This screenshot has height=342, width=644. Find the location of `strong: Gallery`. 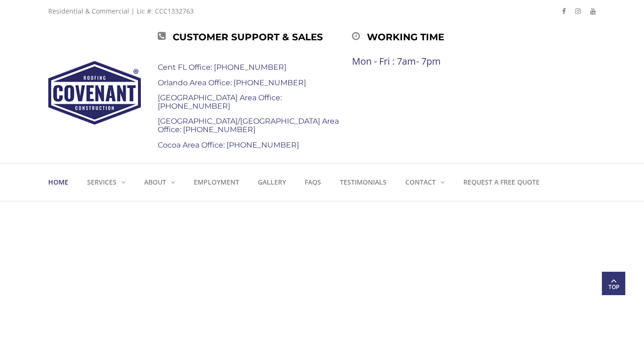

strong: Gallery is located at coordinates (272, 182).